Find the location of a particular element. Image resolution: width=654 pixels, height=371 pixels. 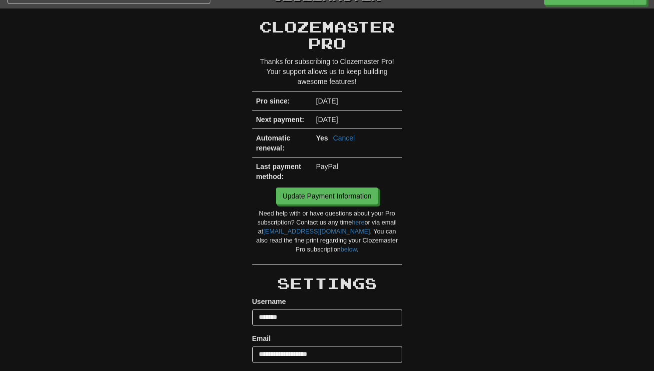

strong: Pro since: is located at coordinates (273, 101).